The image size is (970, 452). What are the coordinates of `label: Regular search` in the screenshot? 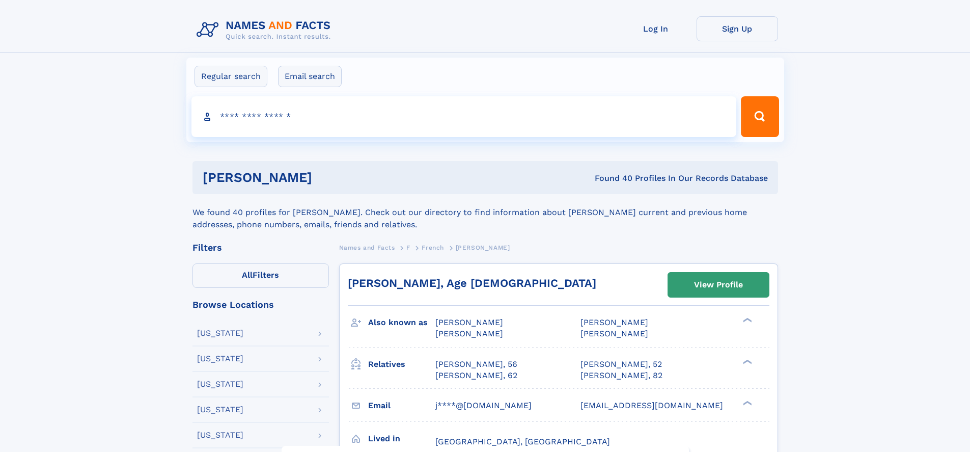 It's located at (231, 76).